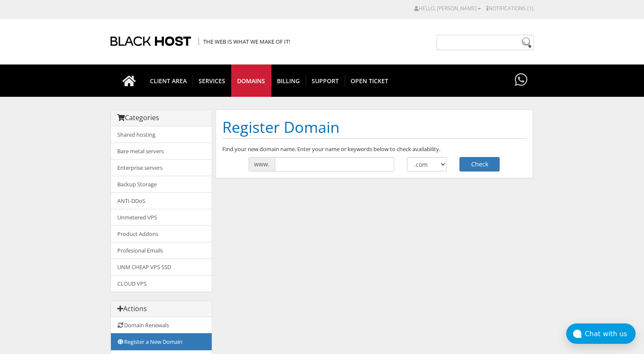 The height and width of the screenshot is (354, 644). What do you see at coordinates (161, 184) in the screenshot?
I see `a: Backup Storage` at bounding box center [161, 184].